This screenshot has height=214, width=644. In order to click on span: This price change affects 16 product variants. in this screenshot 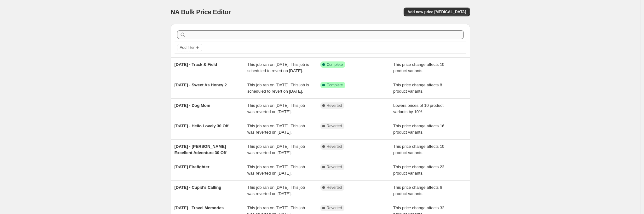, I will do `click(419, 129)`.